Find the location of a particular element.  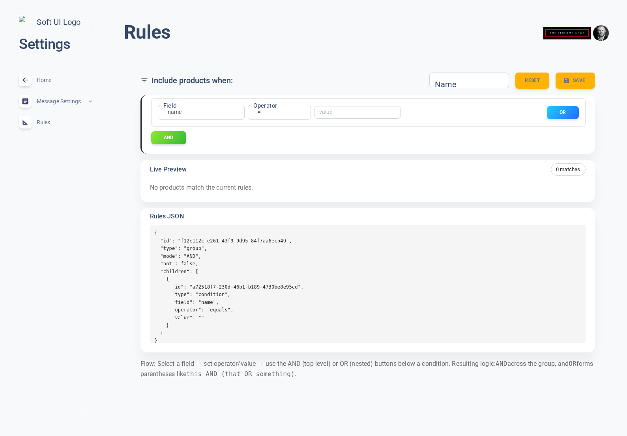

code: this AND (that OR something) is located at coordinates (240, 374).